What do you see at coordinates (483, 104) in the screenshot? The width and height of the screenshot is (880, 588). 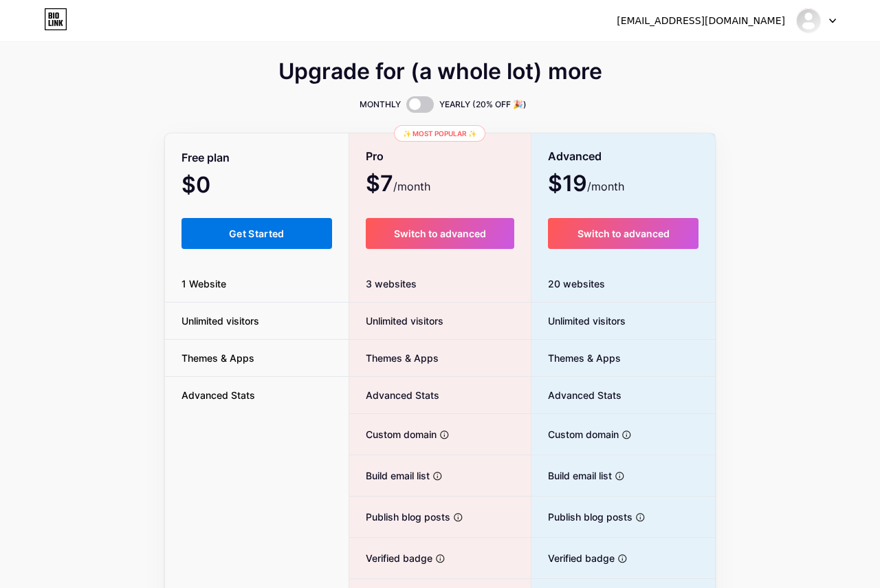 I see `span: YEARLY (20% OFF 🎉)` at bounding box center [483, 104].